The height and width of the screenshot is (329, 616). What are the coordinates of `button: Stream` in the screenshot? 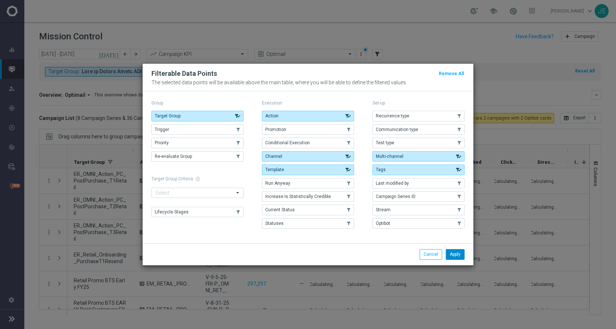 It's located at (418, 210).